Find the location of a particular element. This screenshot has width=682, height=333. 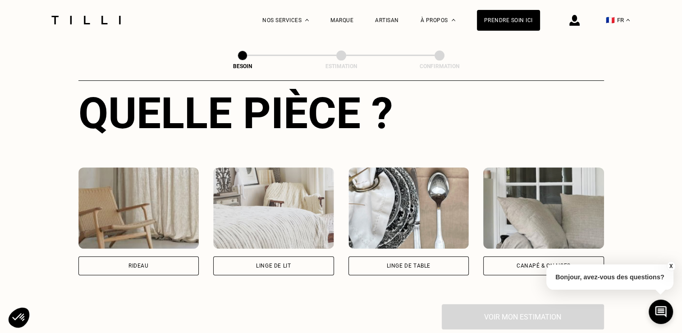

img: Logo du service de couturière Tilli is located at coordinates (86, 20).